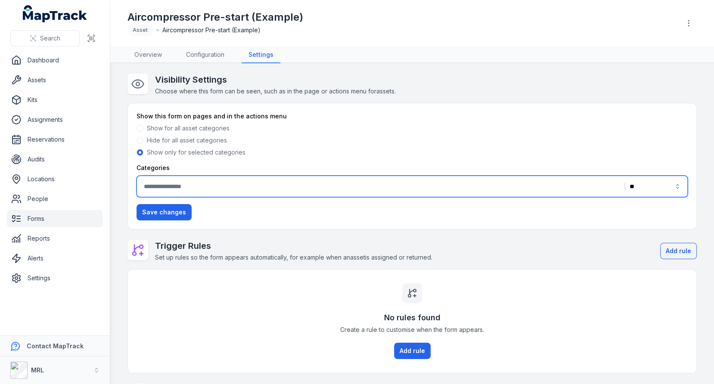  I want to click on span: Choose where this form can be seen, such as in the page or actions menu for assets ., so click(275, 91).